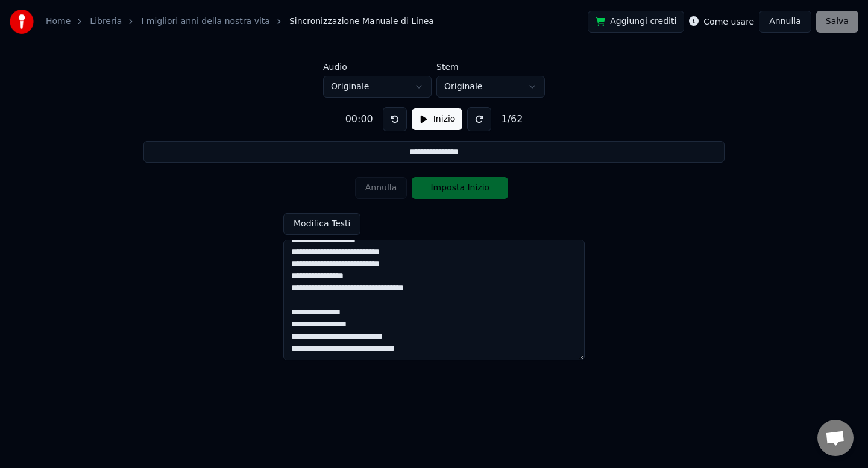 This screenshot has height=468, width=868. I want to click on button: Annulla, so click(785, 21).